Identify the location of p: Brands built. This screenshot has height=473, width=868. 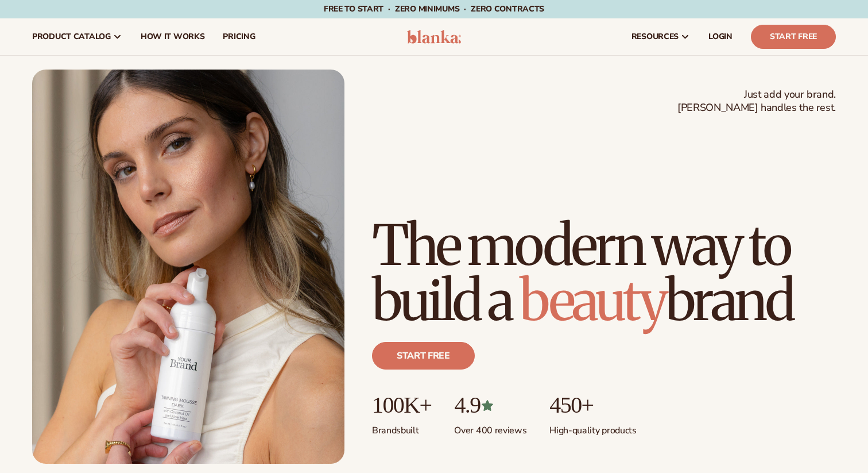
(401, 427).